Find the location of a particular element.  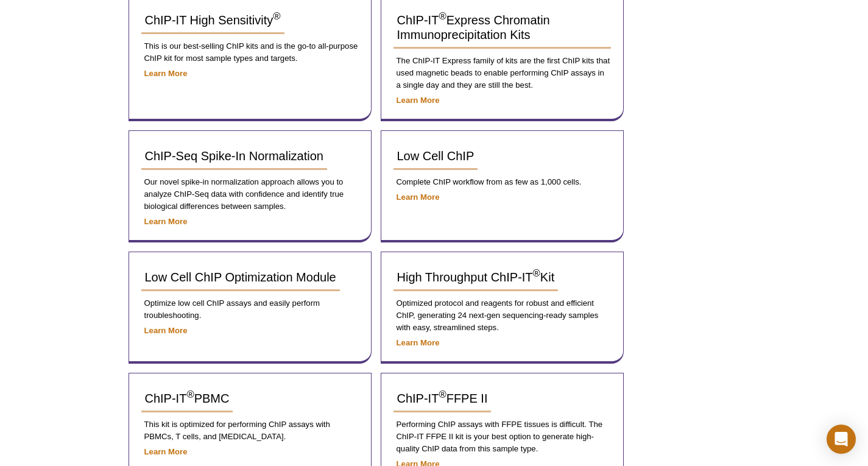

span: ChIP-IT FFPE II is located at coordinates (442, 399).